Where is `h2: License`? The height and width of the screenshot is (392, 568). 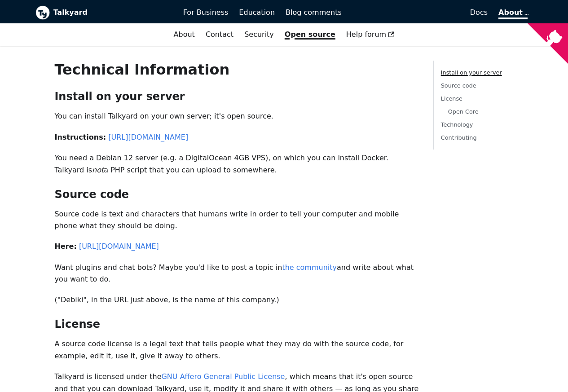 h2: License is located at coordinates (237, 324).